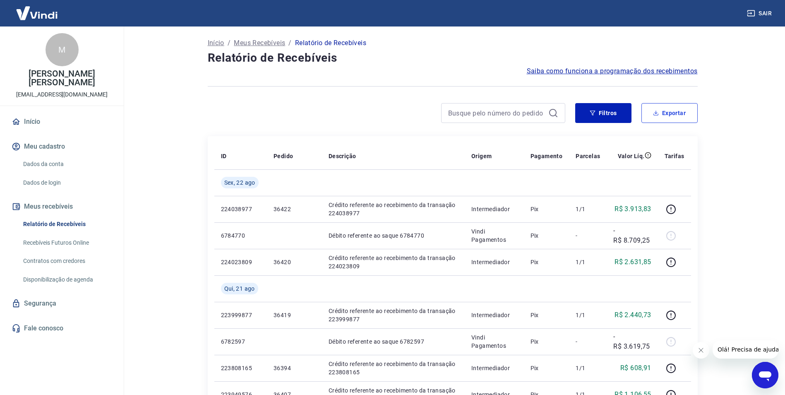 This screenshot has height=395, width=785. Describe the element at coordinates (67, 164) in the screenshot. I see `a: Dados da conta` at that location.